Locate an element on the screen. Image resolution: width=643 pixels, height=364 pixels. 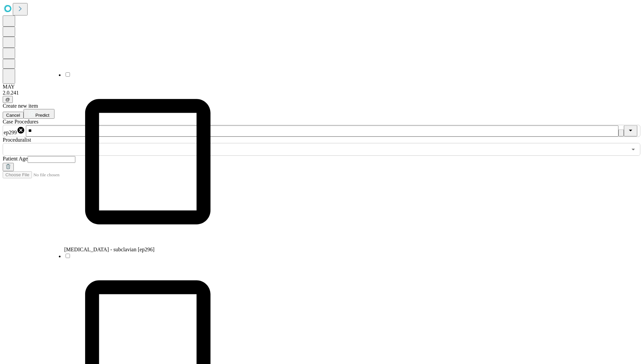
button: Open is located at coordinates (633, 149).